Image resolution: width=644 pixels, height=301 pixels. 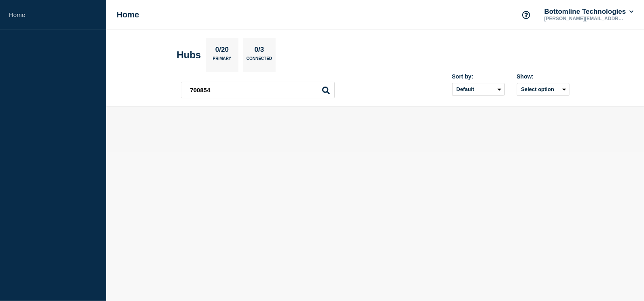 I want to click on p: Primary, so click(x=222, y=60).